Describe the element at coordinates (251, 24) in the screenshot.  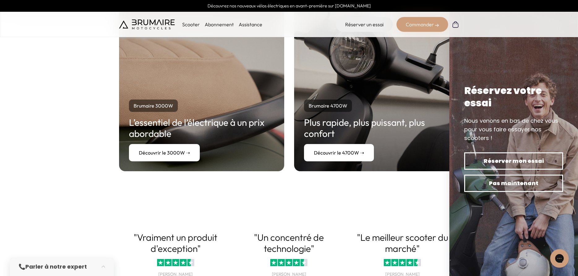
I see `a: Assistance` at that location.